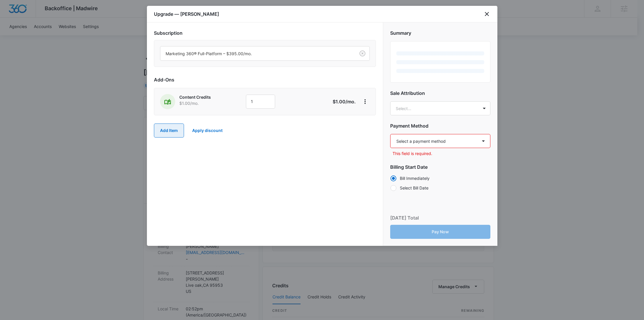 The image size is (644, 320). Describe the element at coordinates (440, 33) in the screenshot. I see `h2: Summary` at that location.